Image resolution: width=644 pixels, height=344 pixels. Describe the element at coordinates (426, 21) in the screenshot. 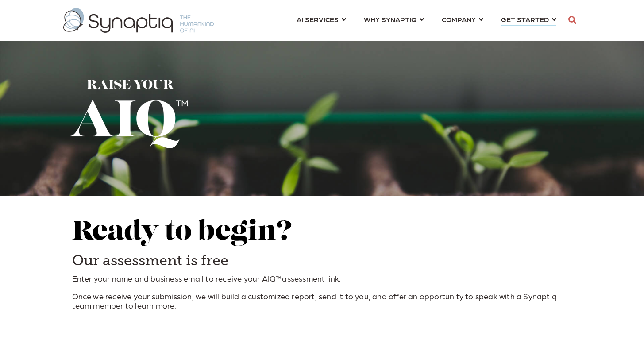

I see `nav: menu` at that location.